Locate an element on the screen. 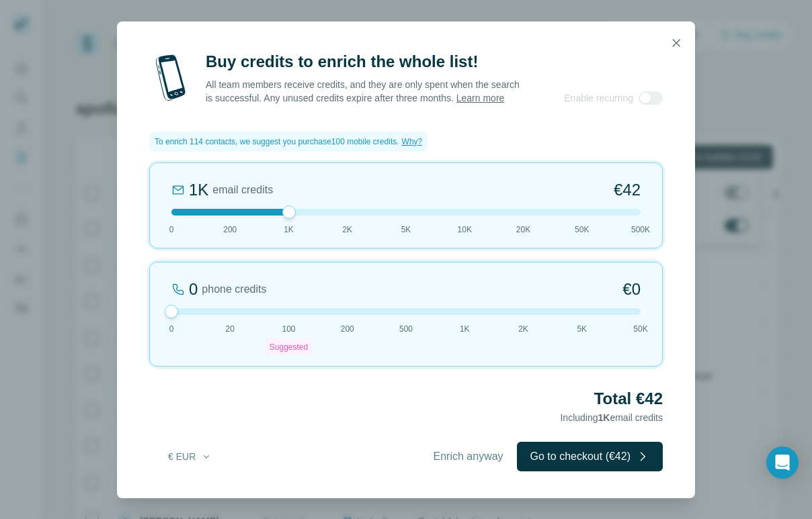 The image size is (812, 519). span: 10K is located at coordinates (464, 230).